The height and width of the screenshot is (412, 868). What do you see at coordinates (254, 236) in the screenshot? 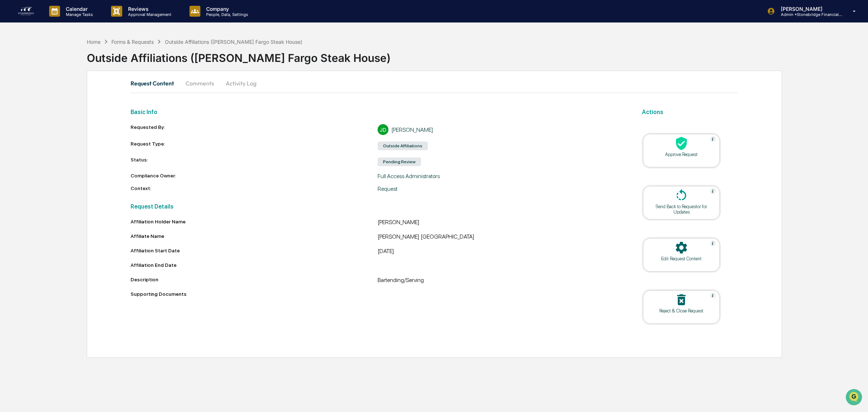
I see `div: Affiliate Name` at bounding box center [254, 236].